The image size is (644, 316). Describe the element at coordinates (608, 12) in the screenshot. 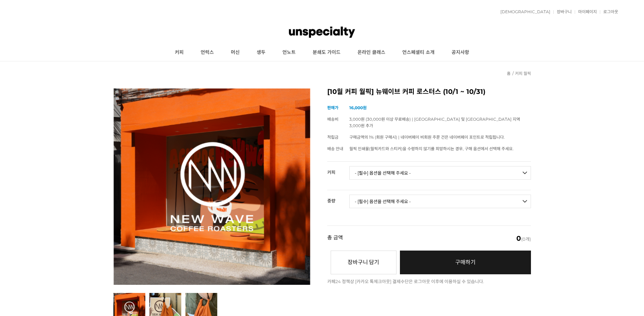

I see `a: 로그아웃` at that location.